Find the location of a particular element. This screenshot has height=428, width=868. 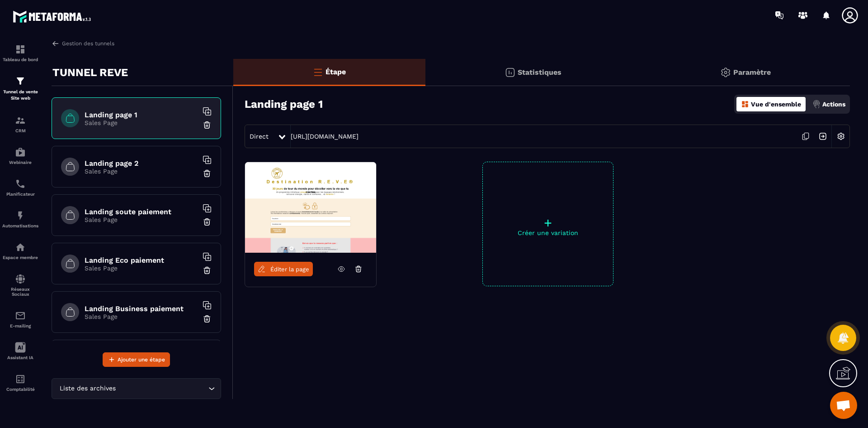

img: setting-w.858f3a88.svg is located at coordinates (841, 136).